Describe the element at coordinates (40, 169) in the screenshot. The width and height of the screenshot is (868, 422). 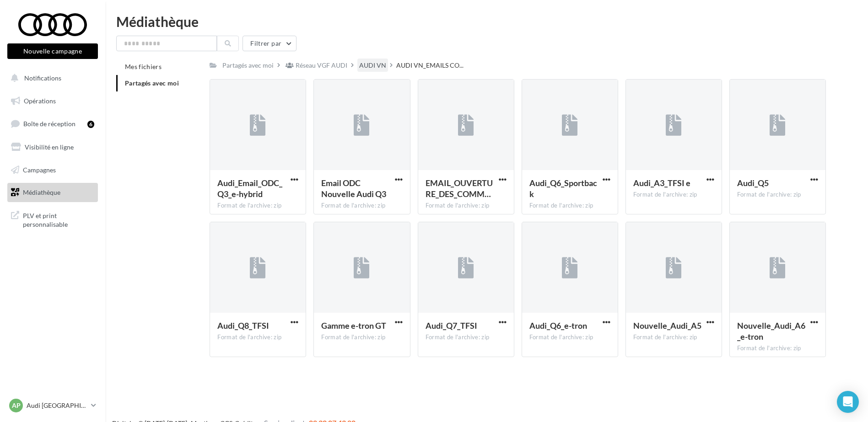
I see `span: Campagnes` at that location.